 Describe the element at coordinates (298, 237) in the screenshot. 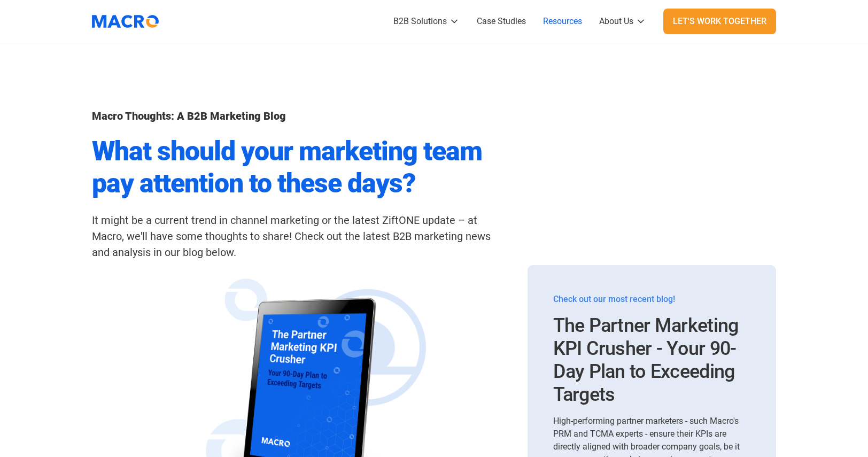

I see `div: It might be a current trend in channel marketing or the latest ZiftONE update – at Macro, we'll h...` at that location.